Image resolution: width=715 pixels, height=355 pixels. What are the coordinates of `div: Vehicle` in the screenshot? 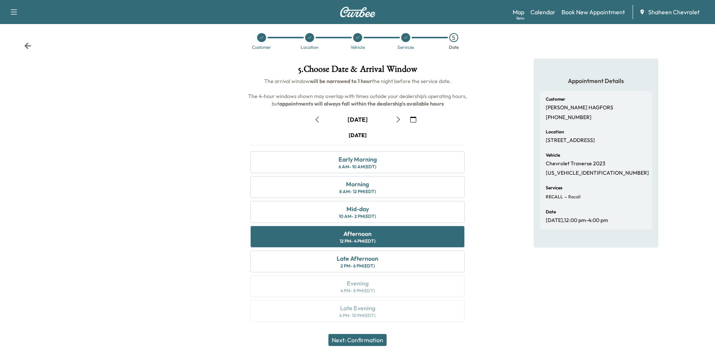 It's located at (358, 47).